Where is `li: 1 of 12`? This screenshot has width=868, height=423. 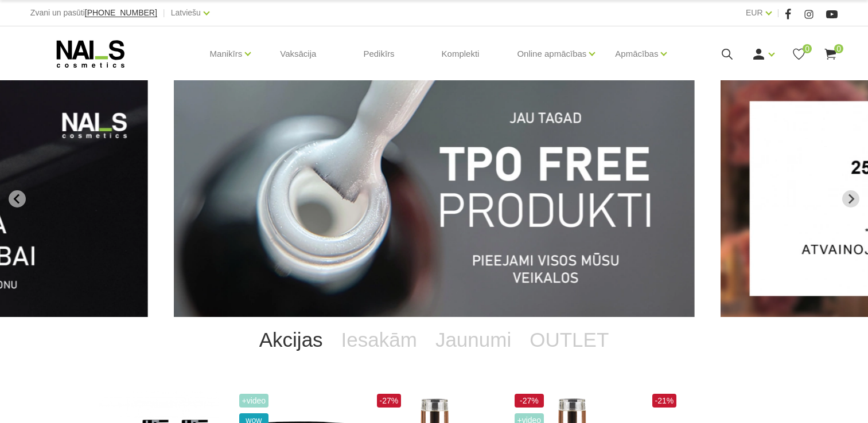 li: 1 of 12 is located at coordinates (434, 198).